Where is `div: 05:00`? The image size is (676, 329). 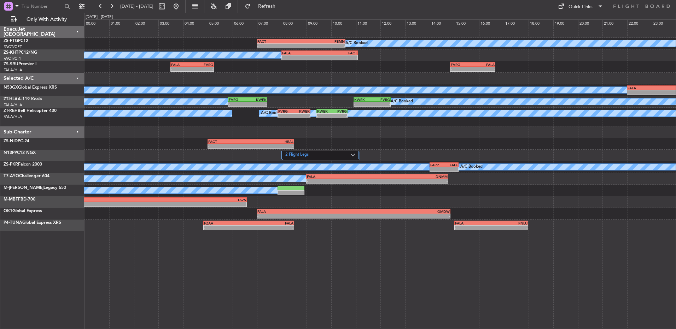
div: 05:00 is located at coordinates (220, 23).